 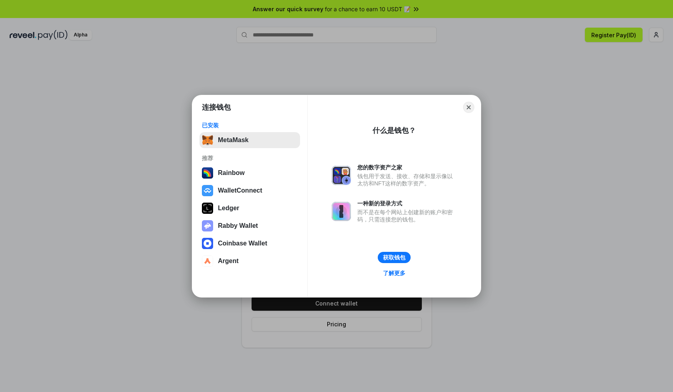 What do you see at coordinates (233, 140) in the screenshot?
I see `div: MetaMask` at bounding box center [233, 140].